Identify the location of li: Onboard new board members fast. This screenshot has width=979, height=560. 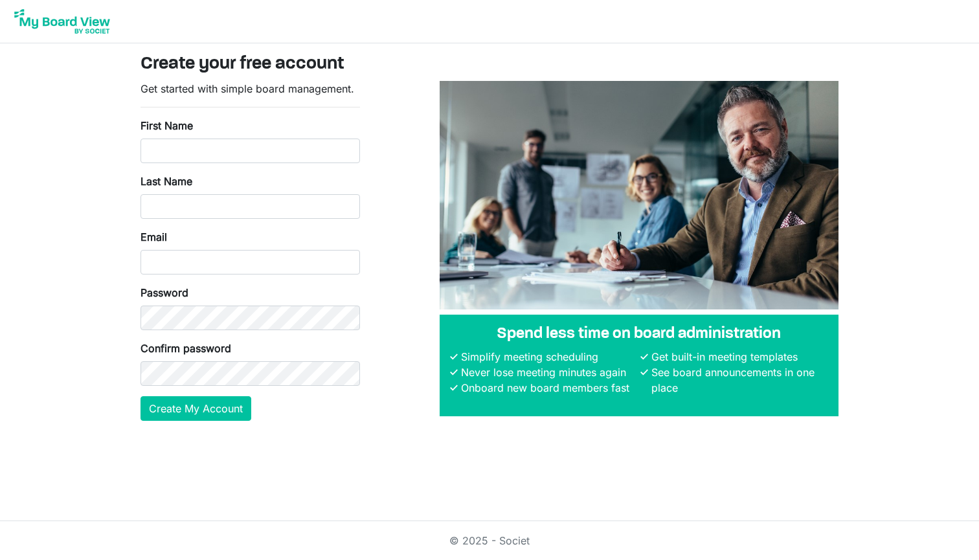
(548, 388).